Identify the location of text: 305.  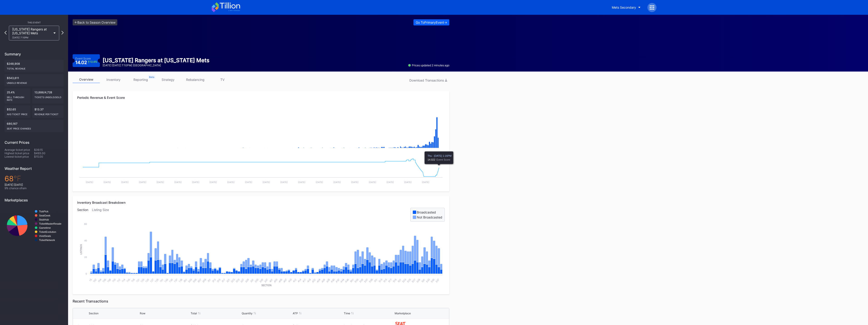
(194, 281).